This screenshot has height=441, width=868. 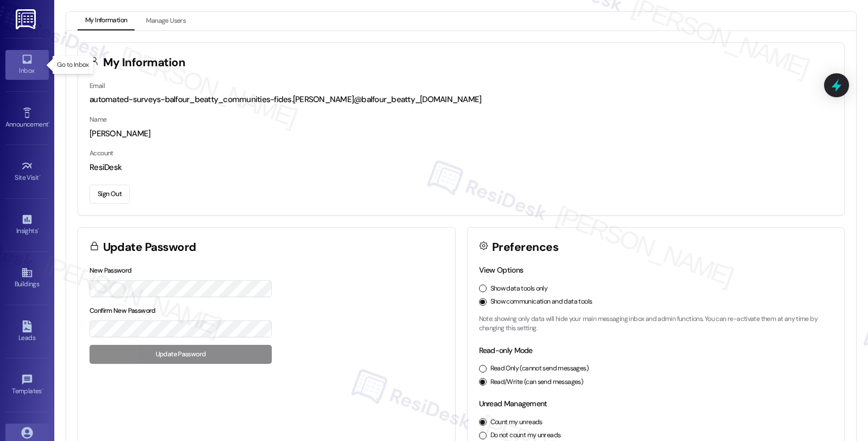 What do you see at coordinates (98, 119) in the screenshot?
I see `label: Name` at bounding box center [98, 119].